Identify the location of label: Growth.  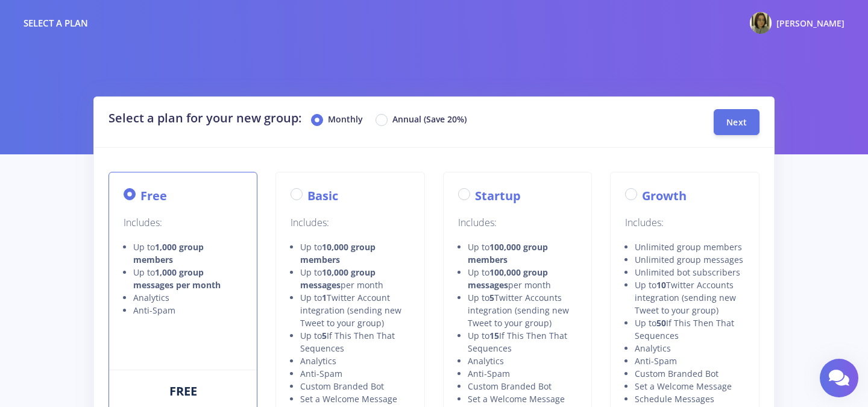
(664, 196).